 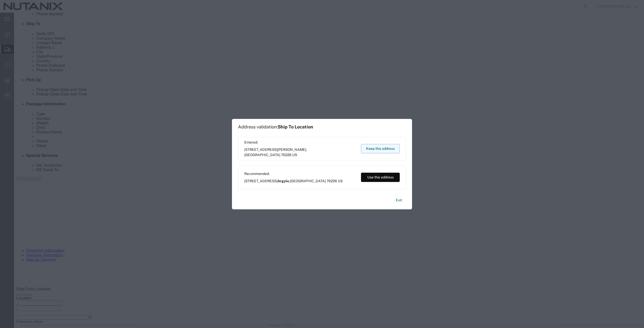 I want to click on button: Keep this address, so click(x=380, y=149).